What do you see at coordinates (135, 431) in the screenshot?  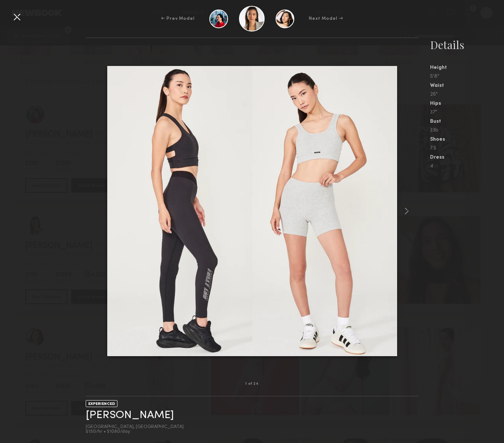 I see `div: $150/hr • $1080/day` at bounding box center [135, 431].